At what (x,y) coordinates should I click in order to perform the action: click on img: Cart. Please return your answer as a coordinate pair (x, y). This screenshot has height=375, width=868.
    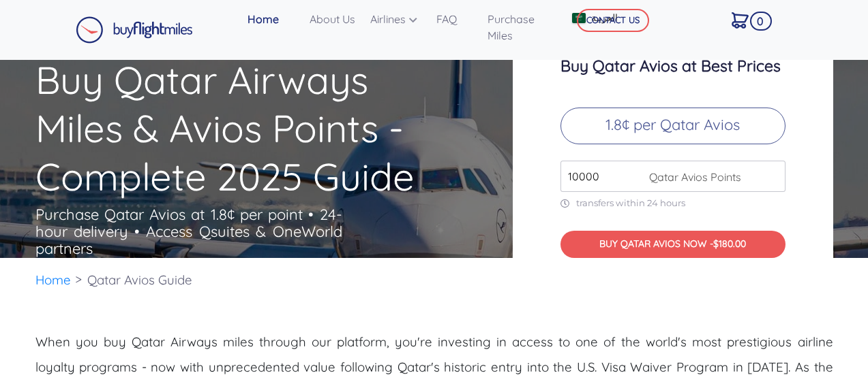
    Looking at the image, I should click on (740, 20).